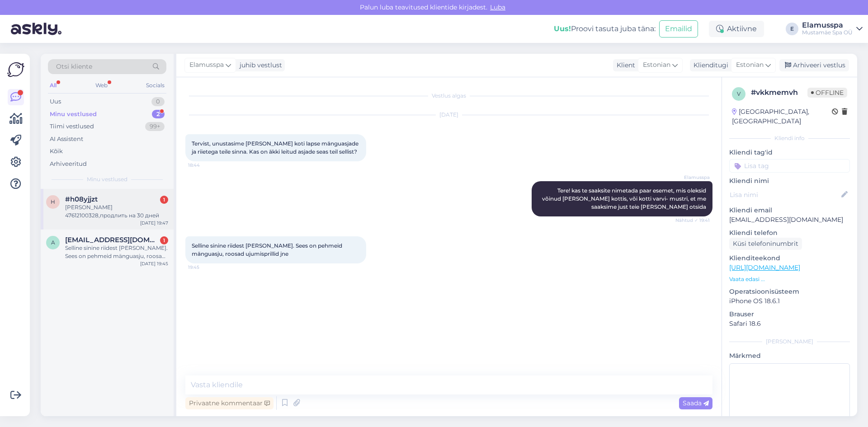  I want to click on p: Operatsioonisüsteem, so click(789, 291).